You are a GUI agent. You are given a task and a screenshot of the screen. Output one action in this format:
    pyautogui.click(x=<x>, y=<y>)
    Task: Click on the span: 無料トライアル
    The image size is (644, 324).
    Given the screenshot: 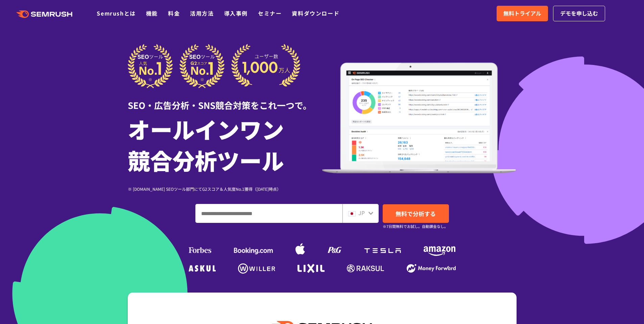 What is the action you would take?
    pyautogui.click(x=522, y=13)
    